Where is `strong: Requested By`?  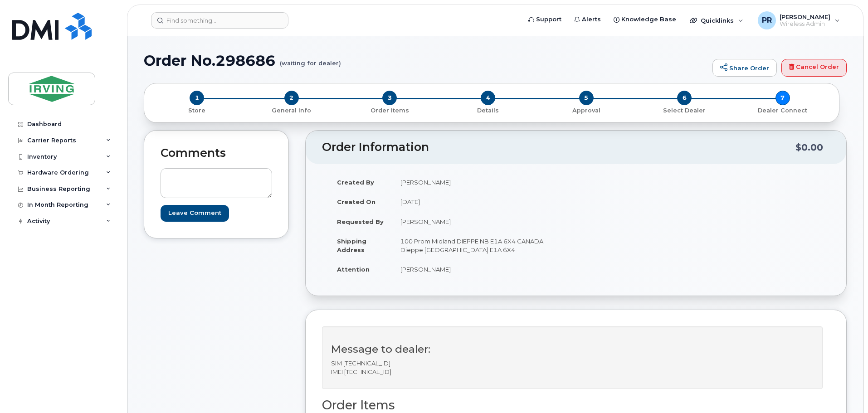 strong: Requested By is located at coordinates (360, 222).